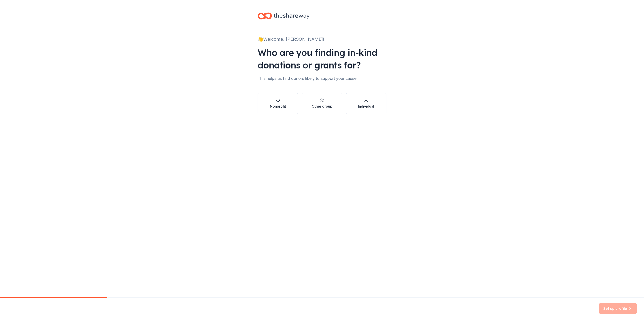 The height and width of the screenshot is (321, 644). Describe the element at coordinates (322, 106) in the screenshot. I see `div: Other group` at that location.